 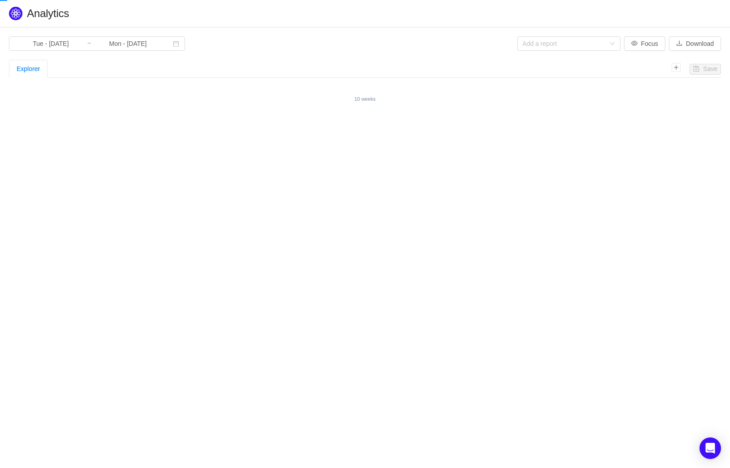 I want to click on input: Start date, so click(x=51, y=44).